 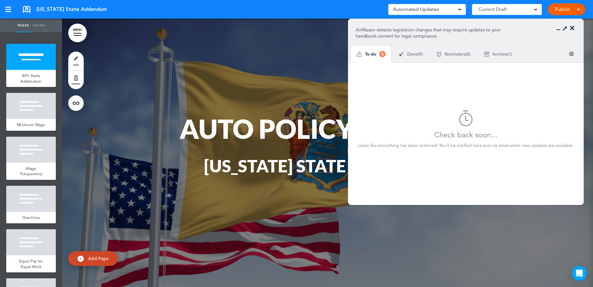 I want to click on p: AirMason detects legislation changes that may require updates to your handbook content for legal ..., so click(x=433, y=33).